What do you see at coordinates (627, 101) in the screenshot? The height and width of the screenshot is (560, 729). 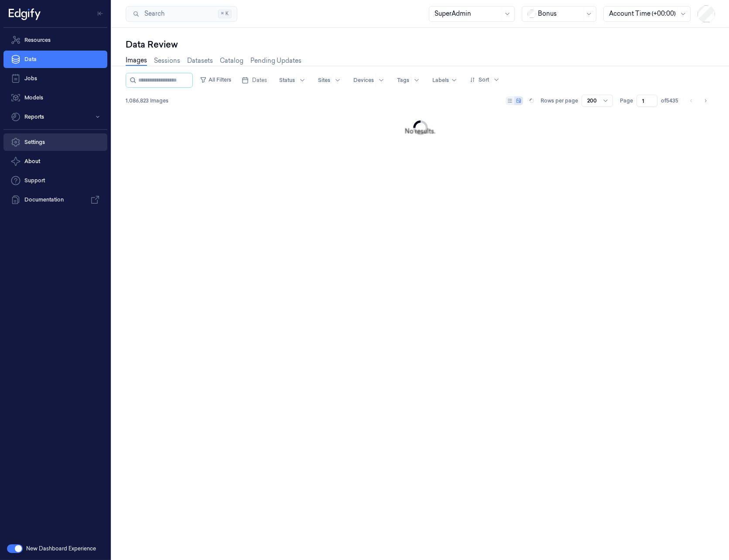 I see `span: Page` at bounding box center [627, 101].